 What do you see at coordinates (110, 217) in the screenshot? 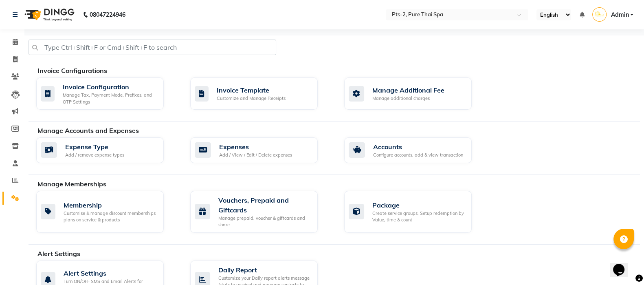
I see `div: Customise & manage discount memberships plans on service & products` at bounding box center [110, 217].